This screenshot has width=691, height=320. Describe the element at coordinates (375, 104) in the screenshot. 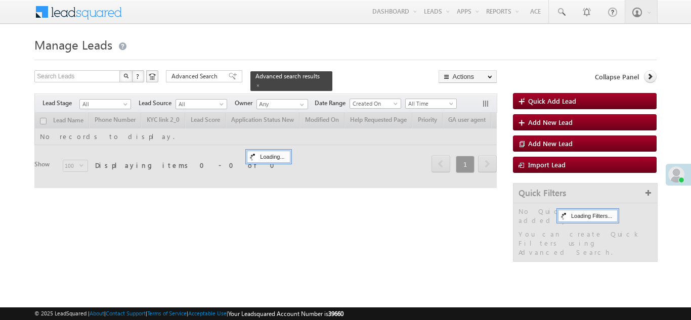

I see `a: Created On` at that location.